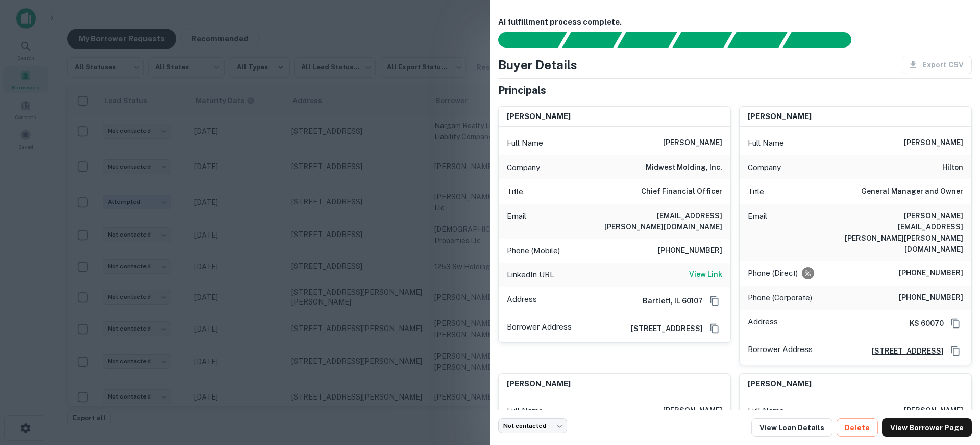 This screenshot has width=980, height=445. What do you see at coordinates (684, 168) in the screenshot?
I see `h6: midwest molding, inc.` at bounding box center [684, 168].